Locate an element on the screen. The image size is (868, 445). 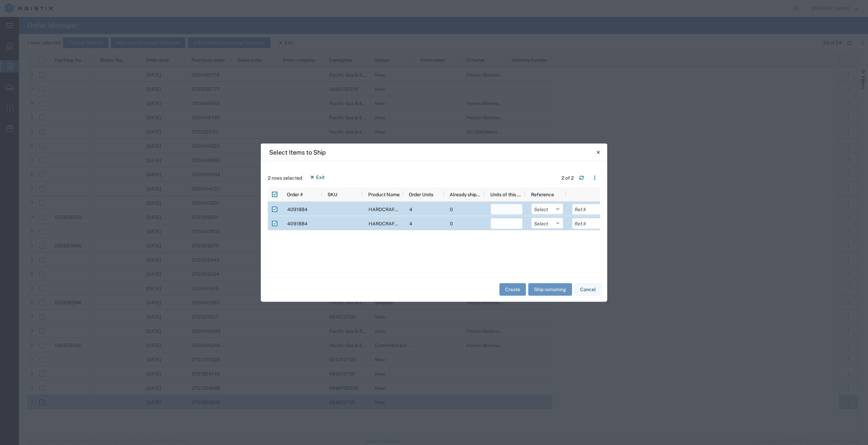
span: Order Units is located at coordinates (421, 194).